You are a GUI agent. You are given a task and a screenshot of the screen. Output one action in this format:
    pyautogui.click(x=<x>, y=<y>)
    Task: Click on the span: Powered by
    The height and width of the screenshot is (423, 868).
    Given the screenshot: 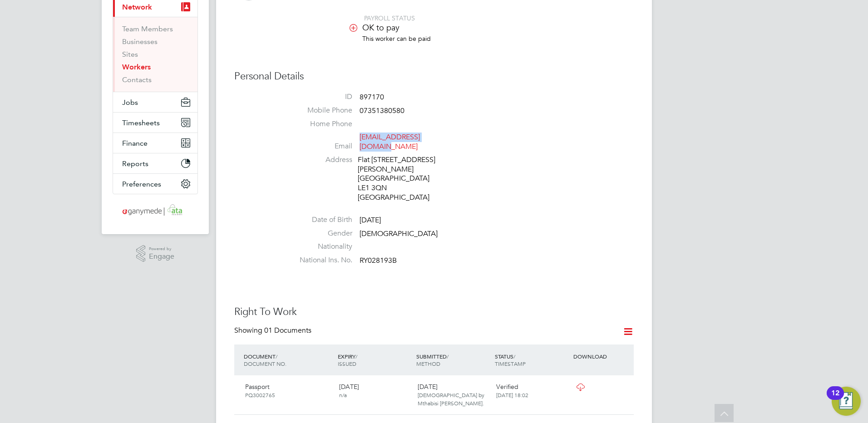 What is the action you would take?
    pyautogui.click(x=162, y=249)
    